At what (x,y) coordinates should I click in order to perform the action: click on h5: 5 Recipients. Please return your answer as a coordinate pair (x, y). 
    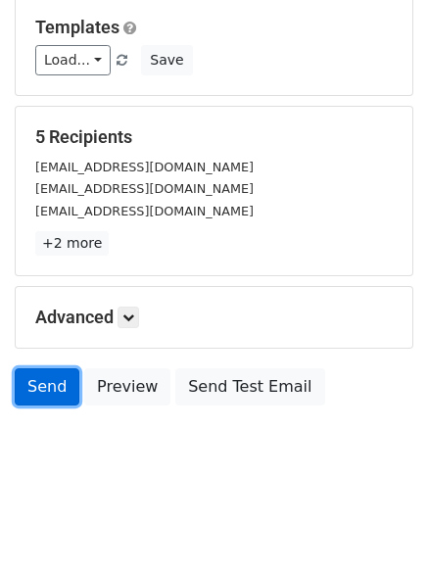
    Looking at the image, I should click on (214, 137).